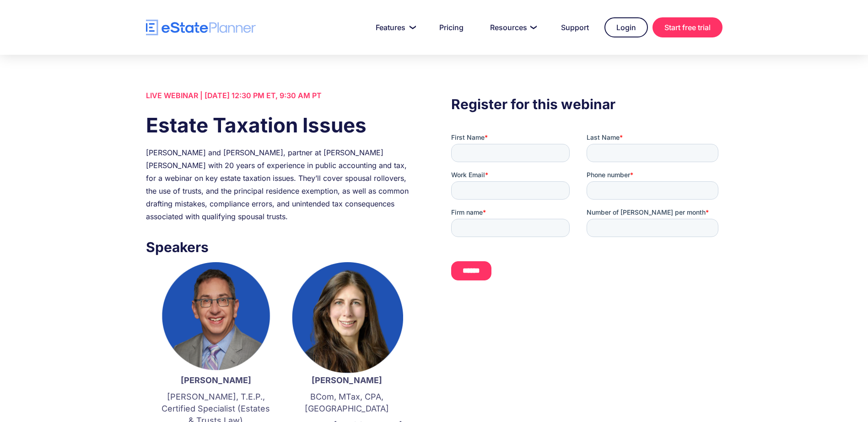 The height and width of the screenshot is (422, 868). I want to click on a: home, so click(201, 27).